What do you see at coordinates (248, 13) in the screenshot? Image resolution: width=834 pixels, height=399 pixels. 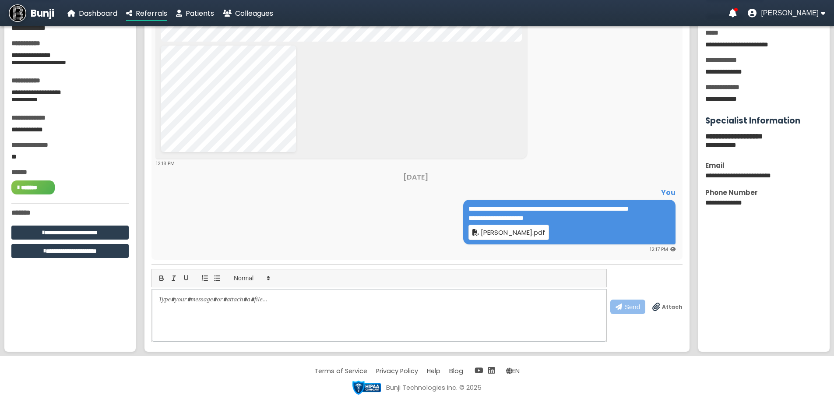 I see `a: Colleagues` at bounding box center [248, 13].